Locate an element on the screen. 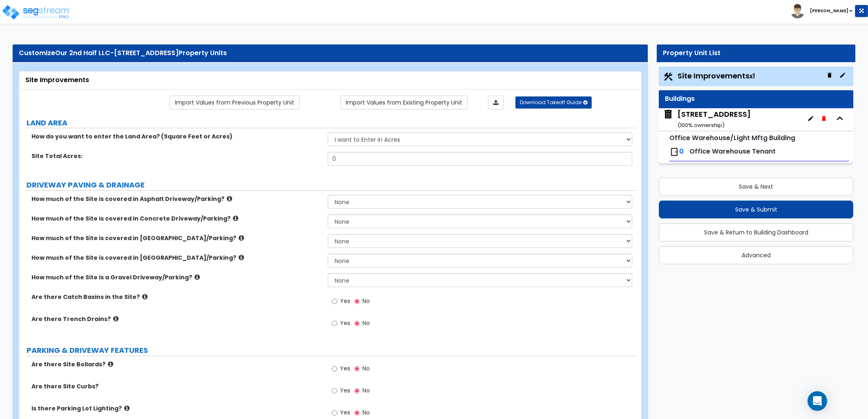  div: Open Intercom Messenger is located at coordinates (817, 401).